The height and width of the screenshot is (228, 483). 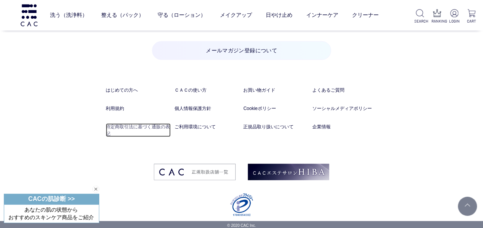 I want to click on a: 特定商取引法に基づく通販の表記, so click(x=138, y=130).